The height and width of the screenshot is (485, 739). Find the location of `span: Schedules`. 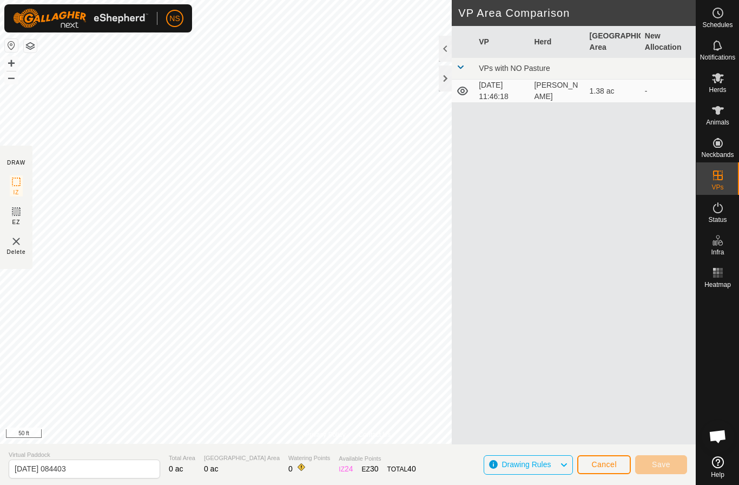

span: Schedules is located at coordinates (718, 25).